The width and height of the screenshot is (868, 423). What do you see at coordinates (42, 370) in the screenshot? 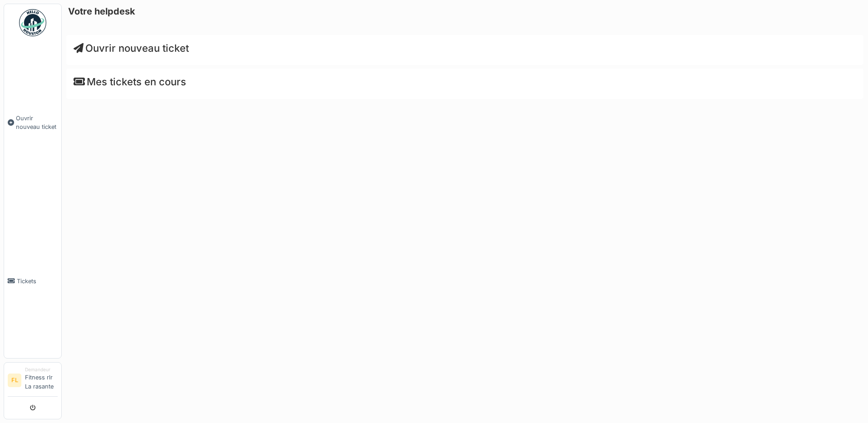
I see `div: Demandeur` at bounding box center [42, 370].